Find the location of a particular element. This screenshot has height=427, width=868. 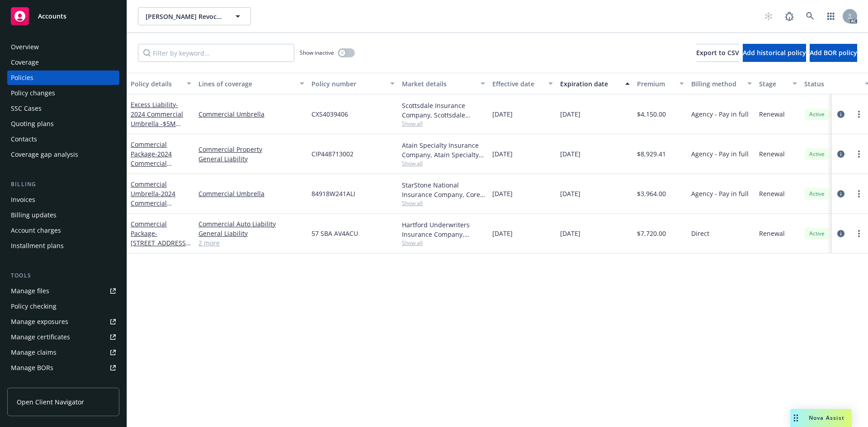

span: $7,720.00 is located at coordinates (652, 233).